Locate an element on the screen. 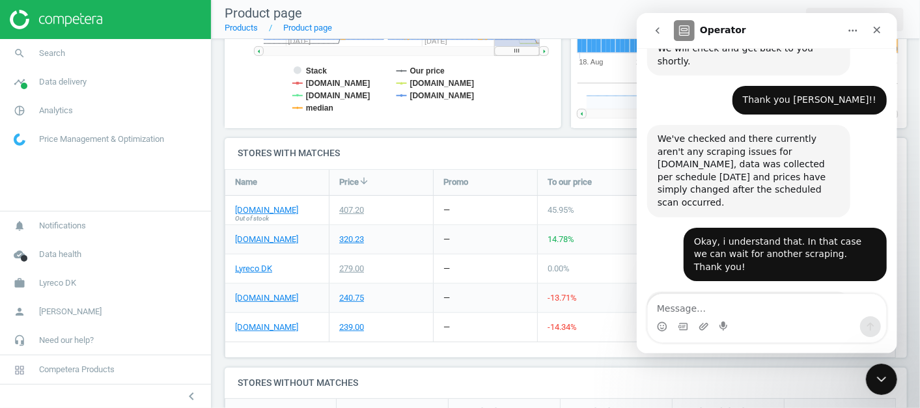 The width and height of the screenshot is (920, 408). a: Lyreco DK is located at coordinates (253, 269).